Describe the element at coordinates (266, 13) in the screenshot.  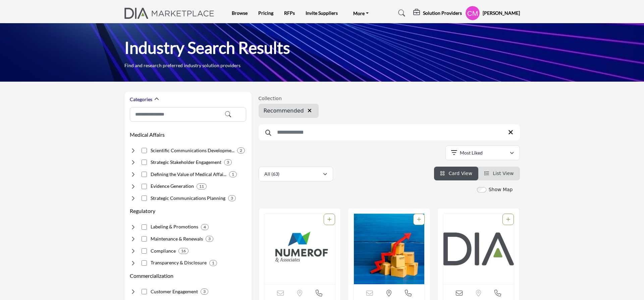
I see `a: Pricing` at that location.